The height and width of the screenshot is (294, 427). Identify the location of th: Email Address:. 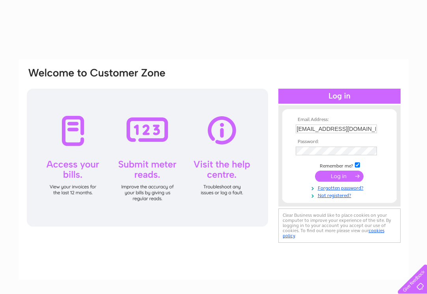
(339, 120).